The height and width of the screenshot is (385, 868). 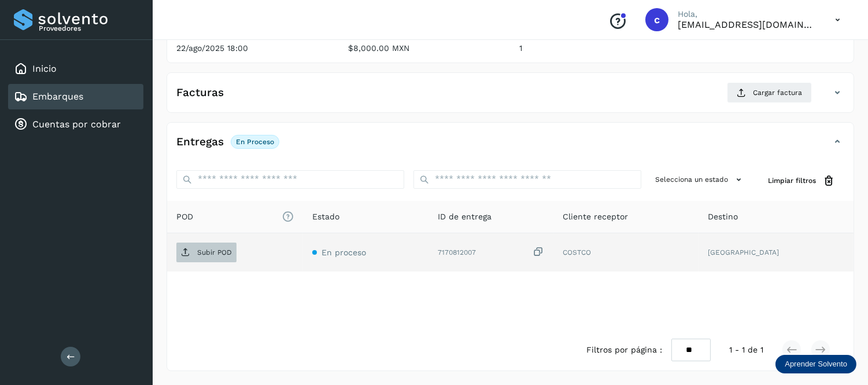 I want to click on span: 1 - 1 de 1, so click(x=746, y=350).